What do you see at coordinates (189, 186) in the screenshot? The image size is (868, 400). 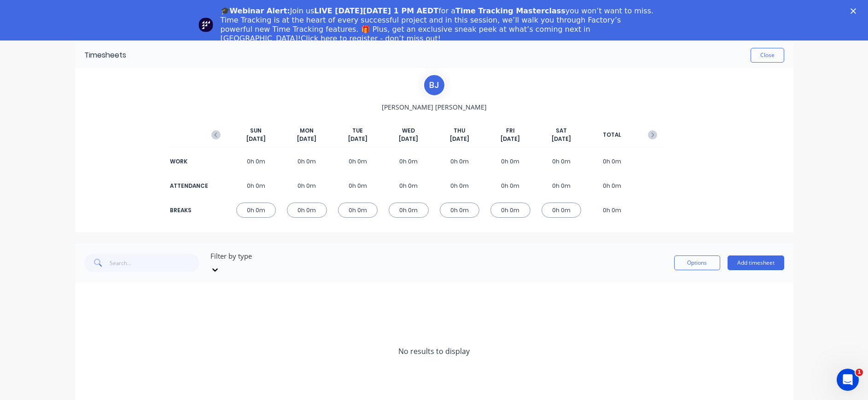 I see `div: ATTENDANCE` at bounding box center [189, 186].